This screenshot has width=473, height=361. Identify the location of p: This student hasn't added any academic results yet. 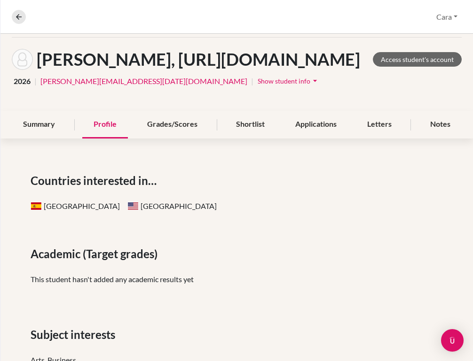
(236, 280).